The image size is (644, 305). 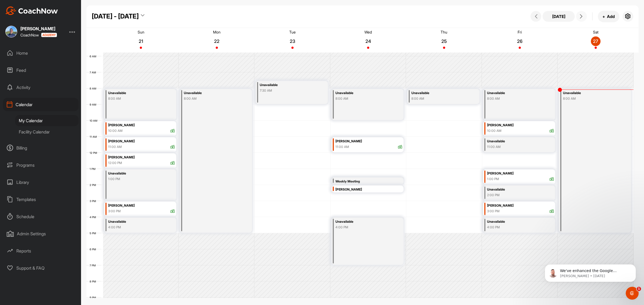 What do you see at coordinates (41, 105) in the screenshot?
I see `div: Calendar` at bounding box center [41, 105].